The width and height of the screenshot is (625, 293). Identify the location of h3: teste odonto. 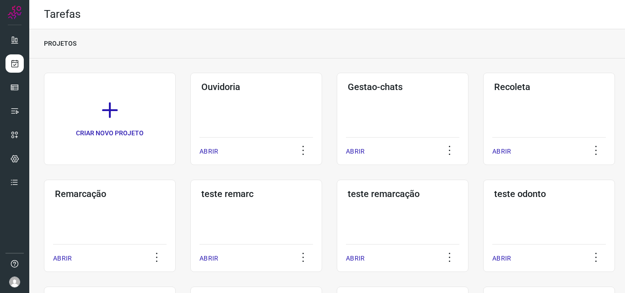
(549, 194).